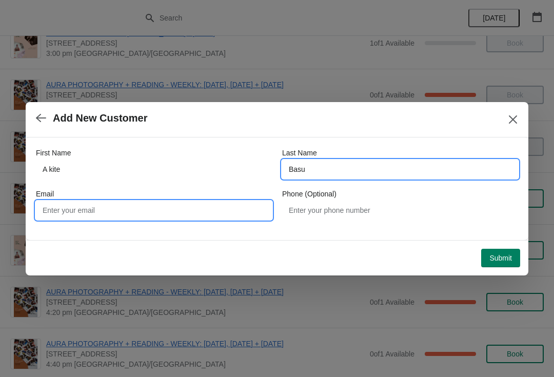 The image size is (554, 377). I want to click on button: Close, so click(513, 120).